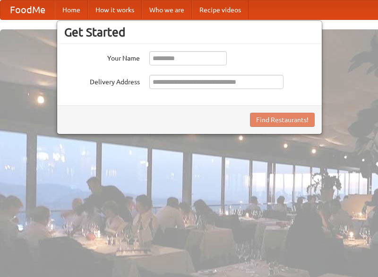 The width and height of the screenshot is (378, 277). Describe the element at coordinates (282, 120) in the screenshot. I see `button: Find Restaurants!` at that location.